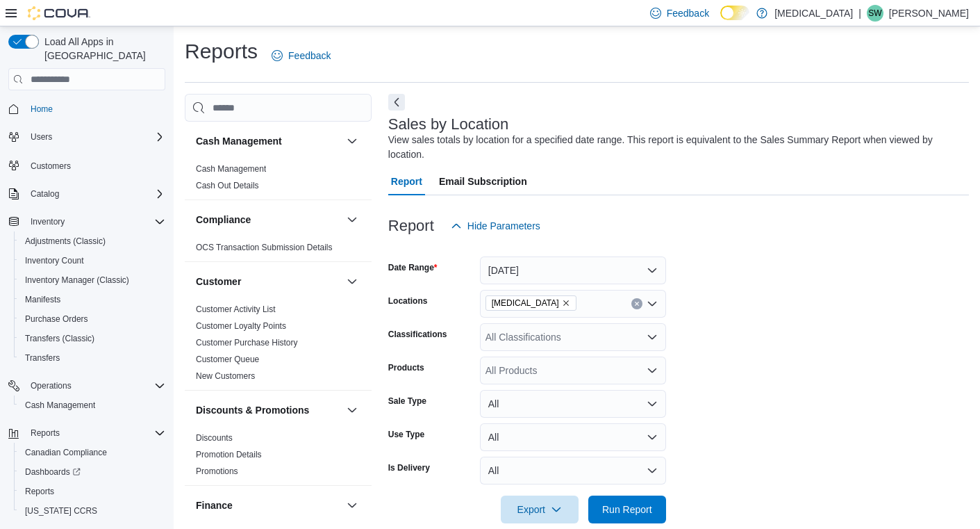 This screenshot has height=529, width=980. I want to click on span: Export, so click(540, 509).